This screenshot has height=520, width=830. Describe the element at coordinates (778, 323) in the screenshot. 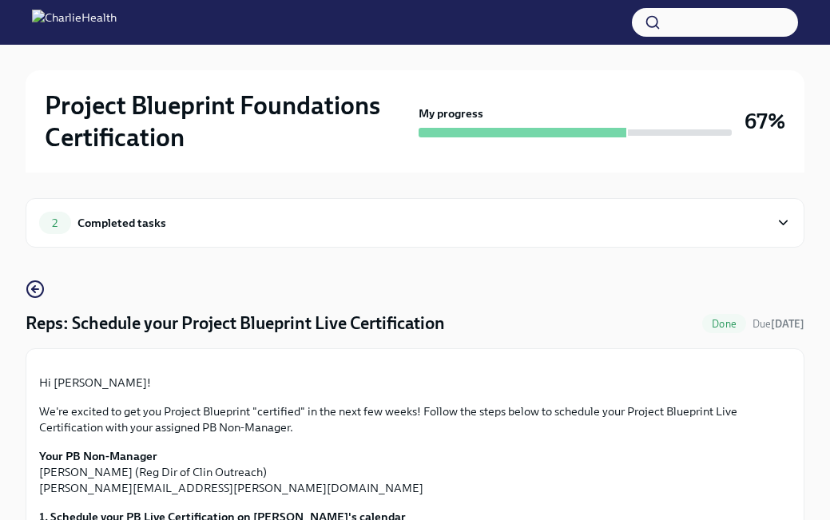

I see `span: September 29th, 2025 07:00` at that location.